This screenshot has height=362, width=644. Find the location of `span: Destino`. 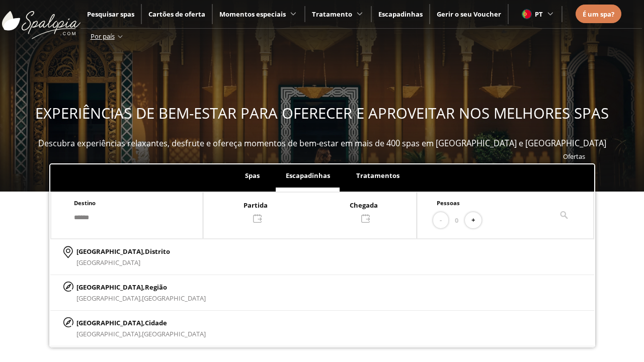

span: Destino is located at coordinates (84, 202).